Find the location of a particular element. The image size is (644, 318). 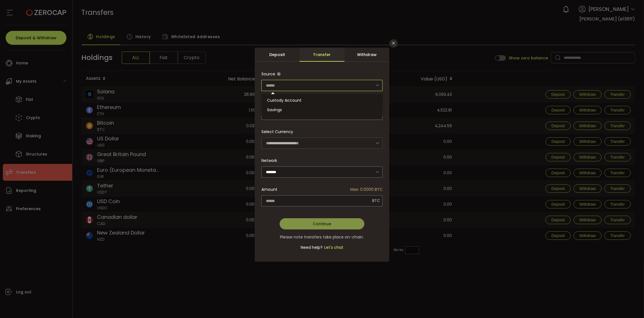

span: Max: 0.0000 BTC is located at coordinates (366, 190).